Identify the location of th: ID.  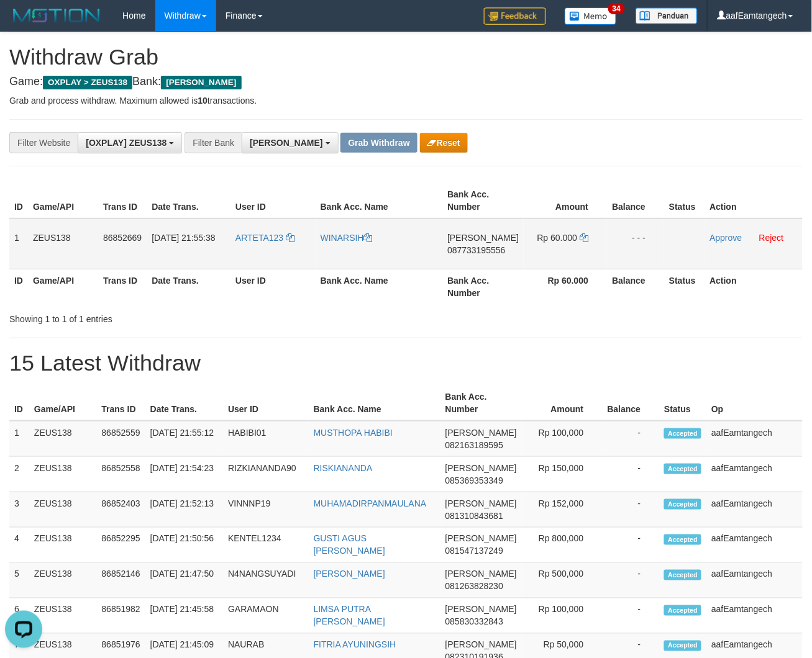
(19, 287).